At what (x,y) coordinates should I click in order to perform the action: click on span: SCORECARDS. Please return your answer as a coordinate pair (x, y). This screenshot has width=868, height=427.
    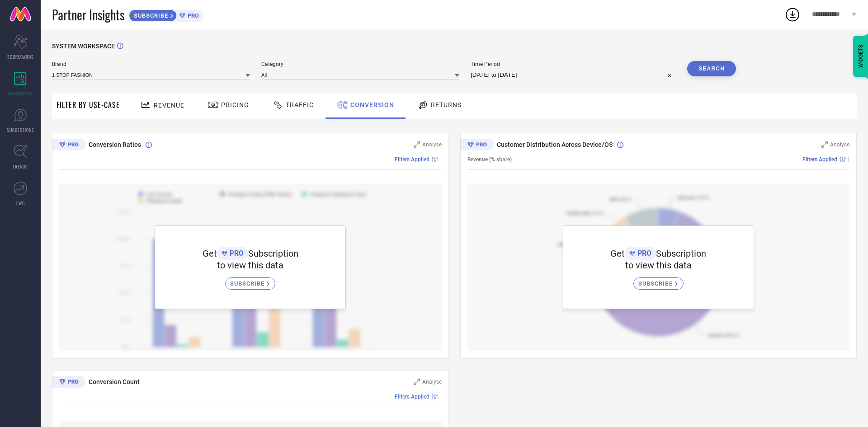
    Looking at the image, I should click on (20, 56).